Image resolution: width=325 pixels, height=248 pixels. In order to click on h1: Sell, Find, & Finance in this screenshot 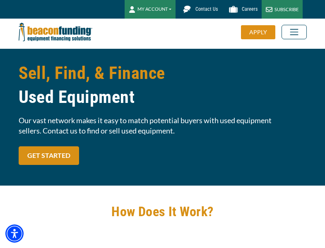, I will do `click(163, 85)`.